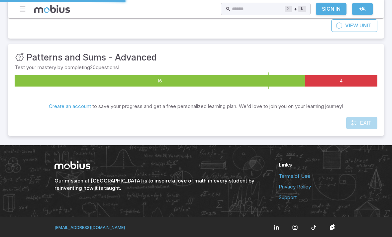 The width and height of the screenshot is (392, 237). I want to click on span: Unit, so click(365, 26).